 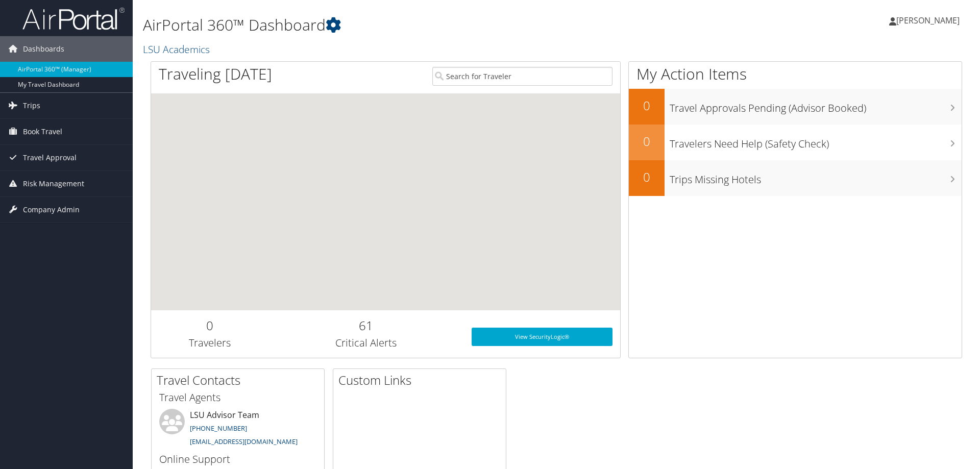 What do you see at coordinates (795, 107) in the screenshot?
I see `a: 0Travel Approvals Pending (Advisor Booked)` at bounding box center [795, 107].